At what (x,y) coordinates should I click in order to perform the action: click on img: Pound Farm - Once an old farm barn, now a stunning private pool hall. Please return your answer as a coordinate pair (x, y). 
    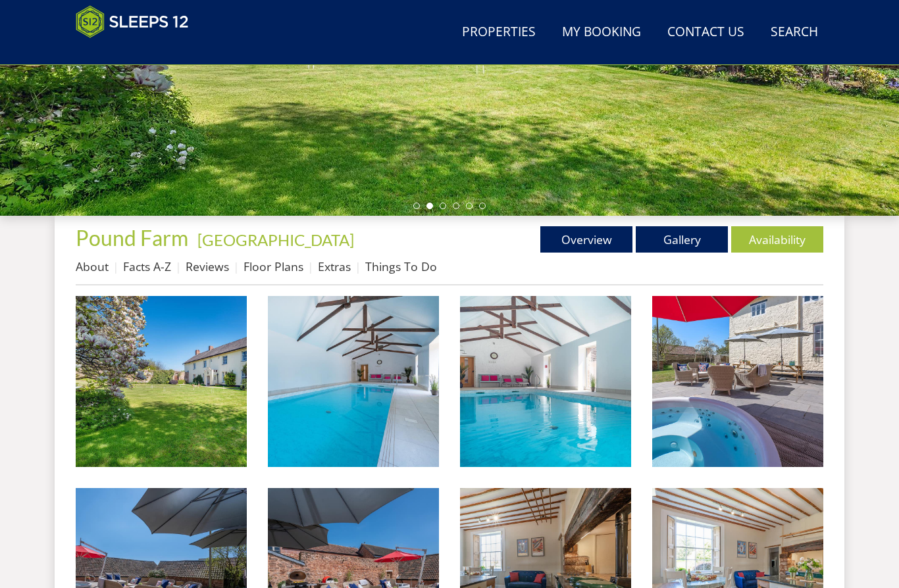
    Looking at the image, I should click on (545, 382).